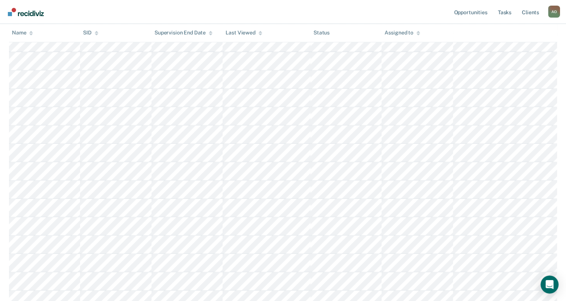 Image resolution: width=566 pixels, height=301 pixels. What do you see at coordinates (554, 12) in the screenshot?
I see `div: A O` at bounding box center [554, 12].